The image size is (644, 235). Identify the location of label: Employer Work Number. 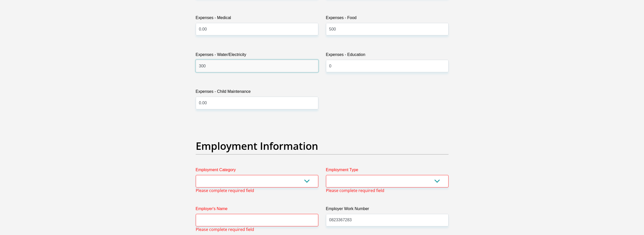
(387, 210).